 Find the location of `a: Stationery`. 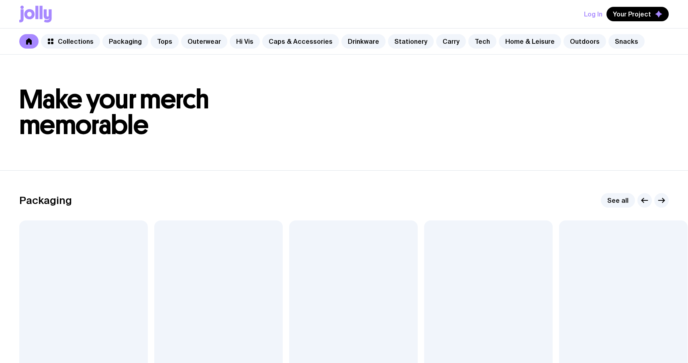

a: Stationery is located at coordinates (411, 41).